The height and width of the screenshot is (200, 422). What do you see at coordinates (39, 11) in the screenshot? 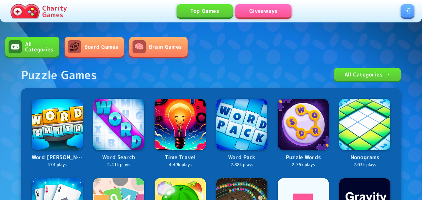
I see `a: Charity Games` at bounding box center [39, 11].